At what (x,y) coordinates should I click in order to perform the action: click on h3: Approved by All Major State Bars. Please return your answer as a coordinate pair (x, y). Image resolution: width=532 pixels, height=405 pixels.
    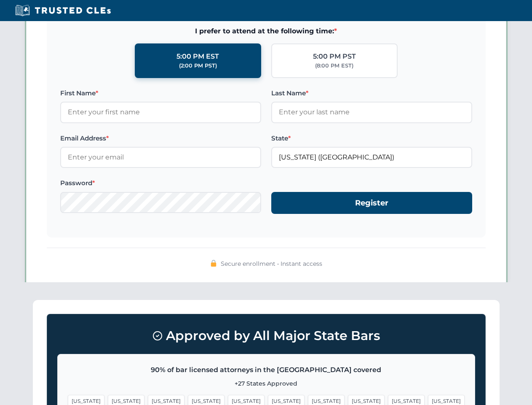
    Looking at the image, I should click on (266, 336).